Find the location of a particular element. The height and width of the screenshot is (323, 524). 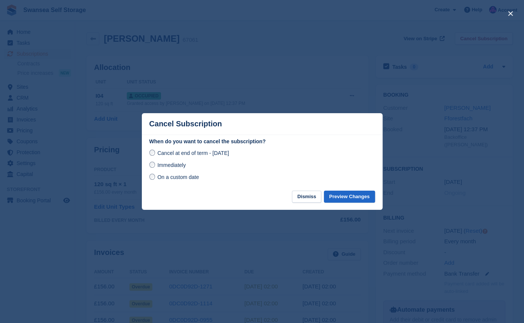

button: close is located at coordinates (510, 14).